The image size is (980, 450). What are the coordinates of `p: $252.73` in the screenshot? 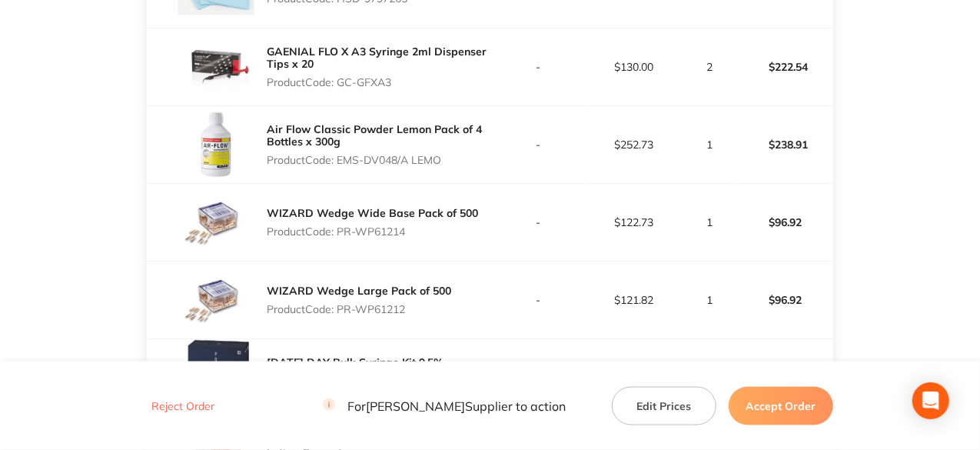 It's located at (633, 145).